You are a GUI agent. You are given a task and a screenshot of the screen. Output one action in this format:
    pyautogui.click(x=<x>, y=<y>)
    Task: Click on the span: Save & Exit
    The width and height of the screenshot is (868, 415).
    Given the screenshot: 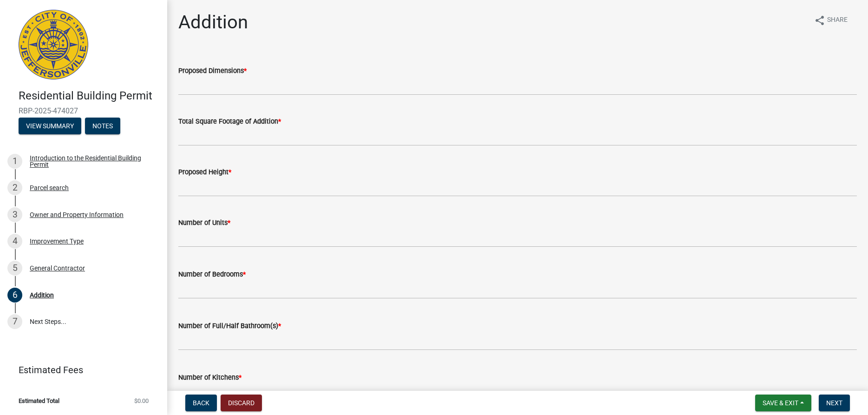 What is the action you would take?
    pyautogui.click(x=780, y=403)
    